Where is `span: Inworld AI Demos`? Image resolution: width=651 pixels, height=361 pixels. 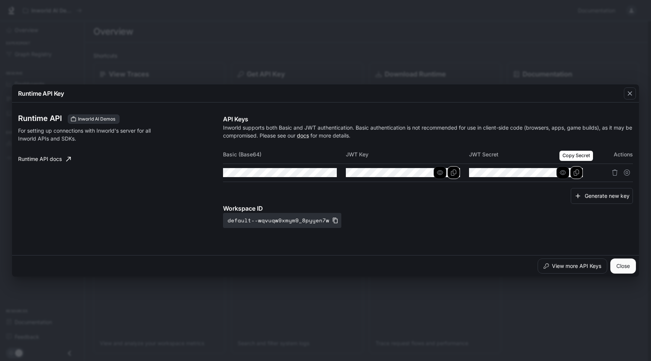 span: Inworld AI Demos is located at coordinates (96, 119).